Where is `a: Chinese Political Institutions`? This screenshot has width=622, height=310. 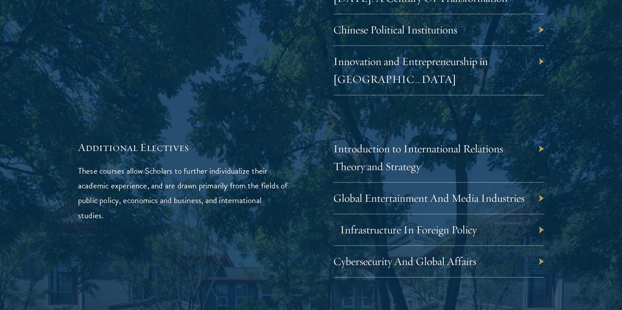 a: Chinese Political Institutions is located at coordinates (395, 29).